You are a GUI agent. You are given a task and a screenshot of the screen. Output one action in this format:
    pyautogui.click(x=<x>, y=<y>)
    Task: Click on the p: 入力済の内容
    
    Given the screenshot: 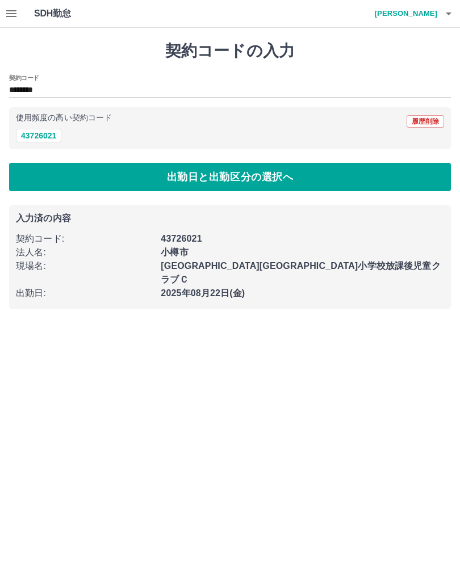 What is the action you would take?
    pyautogui.click(x=230, y=219)
    